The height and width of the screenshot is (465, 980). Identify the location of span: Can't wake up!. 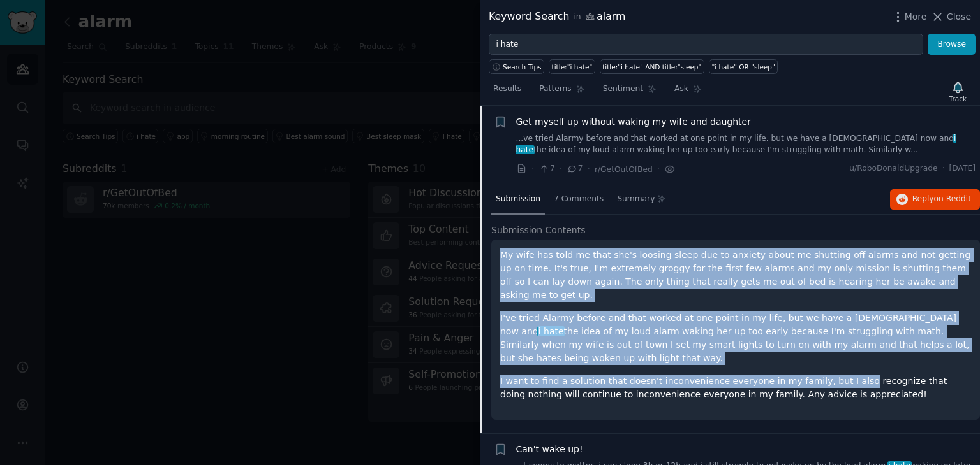
(549, 449).